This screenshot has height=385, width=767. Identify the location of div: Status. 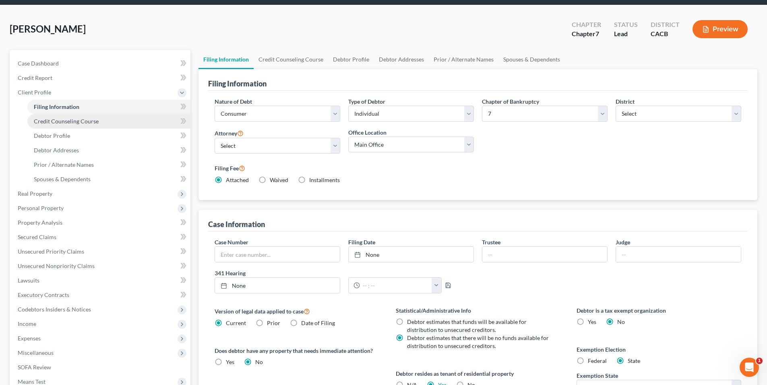
(625, 25).